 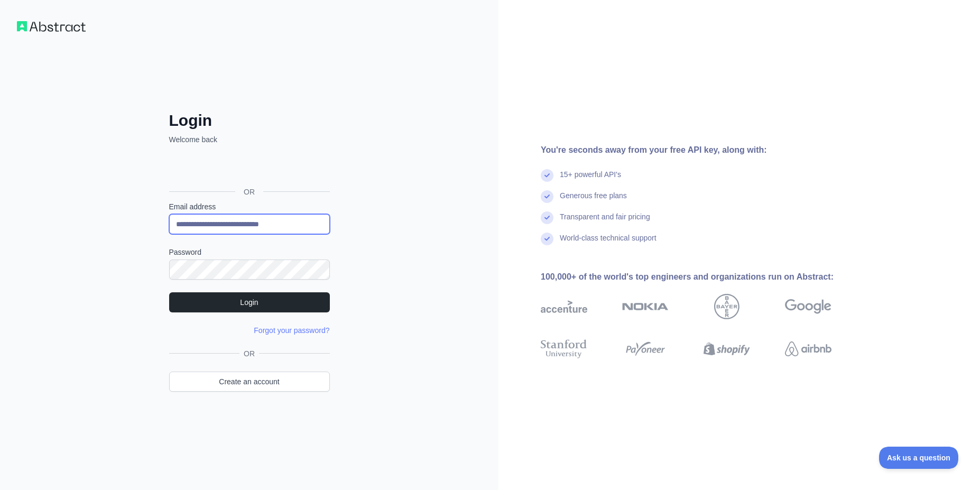 I want to click on label: Password, so click(x=249, y=252).